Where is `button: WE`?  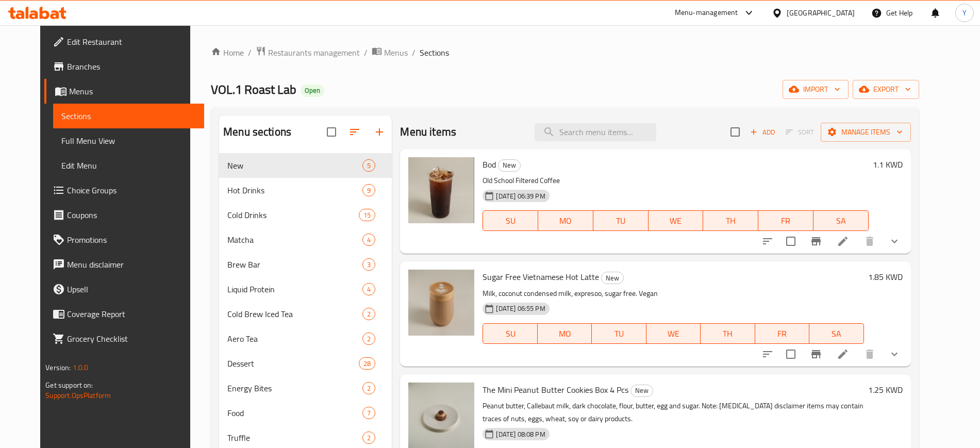
button: WE is located at coordinates (676, 221).